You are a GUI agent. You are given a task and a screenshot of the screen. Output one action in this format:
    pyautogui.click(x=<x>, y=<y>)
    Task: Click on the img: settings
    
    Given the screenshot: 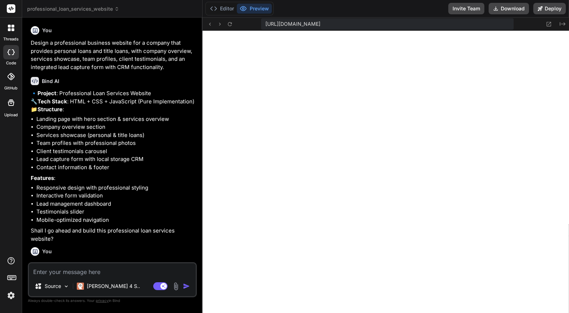 What is the action you would take?
    pyautogui.click(x=11, y=295)
    